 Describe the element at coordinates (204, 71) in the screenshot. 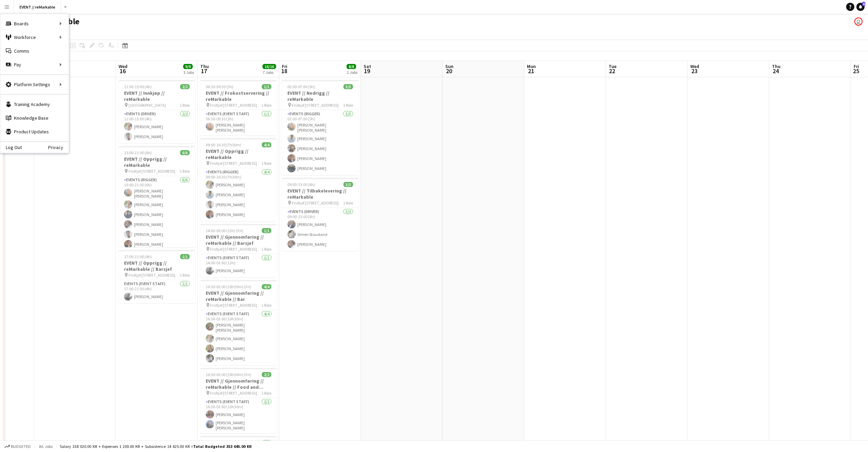

I see `span: 17` at that location.